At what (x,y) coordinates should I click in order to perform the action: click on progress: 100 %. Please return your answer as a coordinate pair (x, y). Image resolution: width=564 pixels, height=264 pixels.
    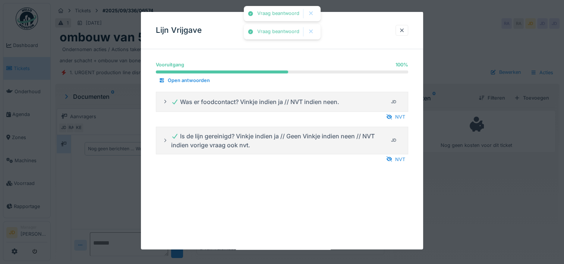
    Looking at the image, I should click on (282, 72).